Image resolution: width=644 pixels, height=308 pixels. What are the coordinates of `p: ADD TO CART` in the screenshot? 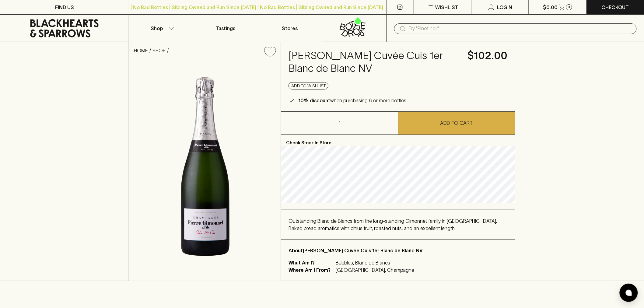 It's located at (457, 123).